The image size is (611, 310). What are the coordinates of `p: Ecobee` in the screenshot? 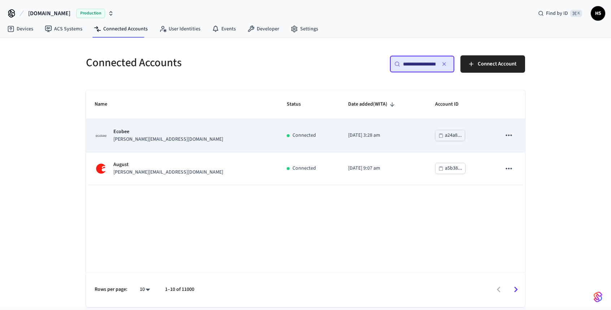 It's located at (168, 132).